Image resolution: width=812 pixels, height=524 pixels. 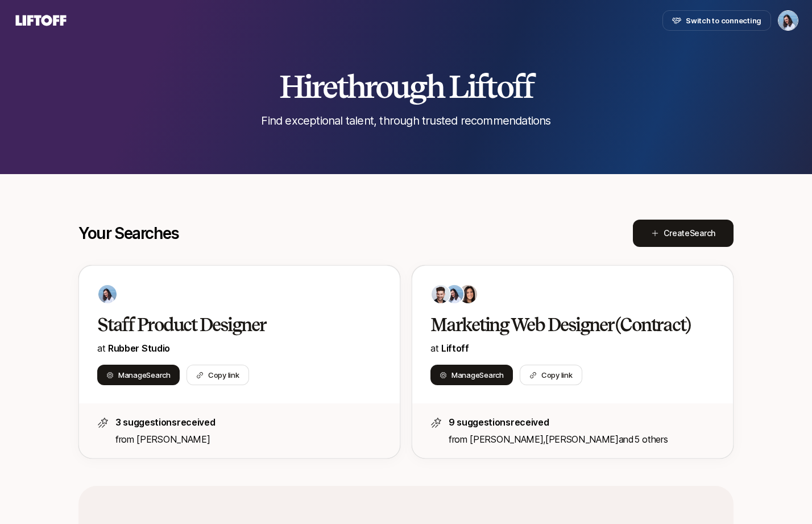 I want to click on span: Rubber Studio, so click(x=139, y=348).